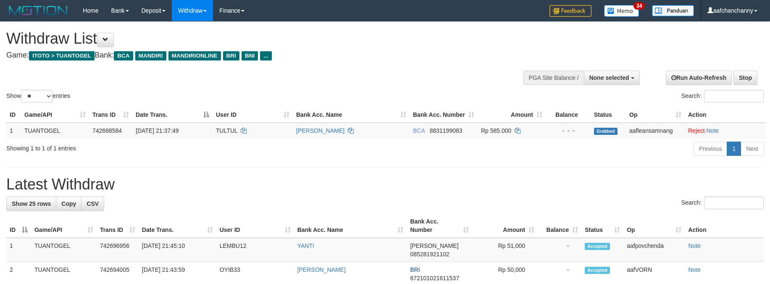 The width and height of the screenshot is (770, 284). Describe the element at coordinates (177, 226) in the screenshot. I see `th: Date Trans.: activate to sort column ascending` at that location.